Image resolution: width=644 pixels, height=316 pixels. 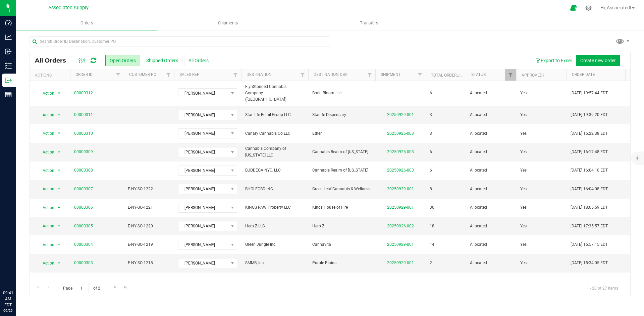 What do you see at coordinates (84, 263) in the screenshot?
I see `a: 00000303` at bounding box center [84, 263].